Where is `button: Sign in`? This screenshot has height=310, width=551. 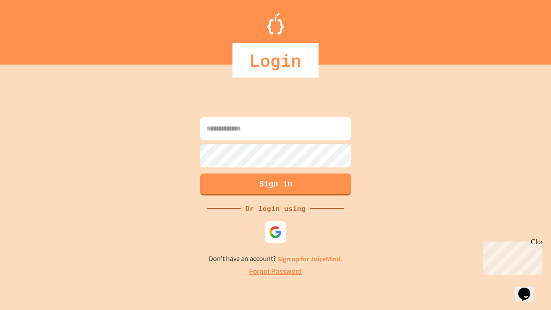 button: Sign in is located at coordinates (276, 184).